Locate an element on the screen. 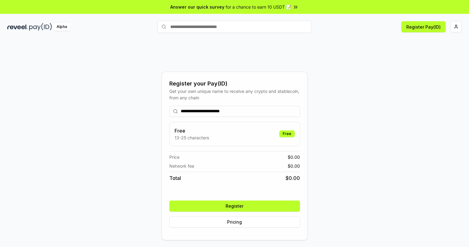  button: Register Pay(ID) is located at coordinates (423, 27).